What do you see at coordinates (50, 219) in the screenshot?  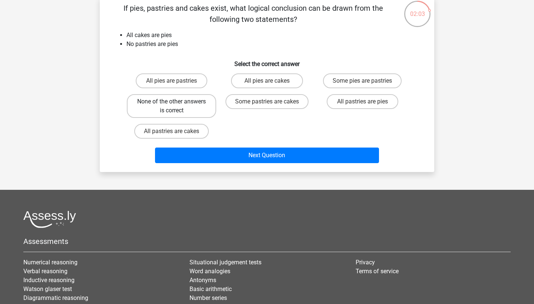 I see `img: Assessly logo` at bounding box center [50, 219].